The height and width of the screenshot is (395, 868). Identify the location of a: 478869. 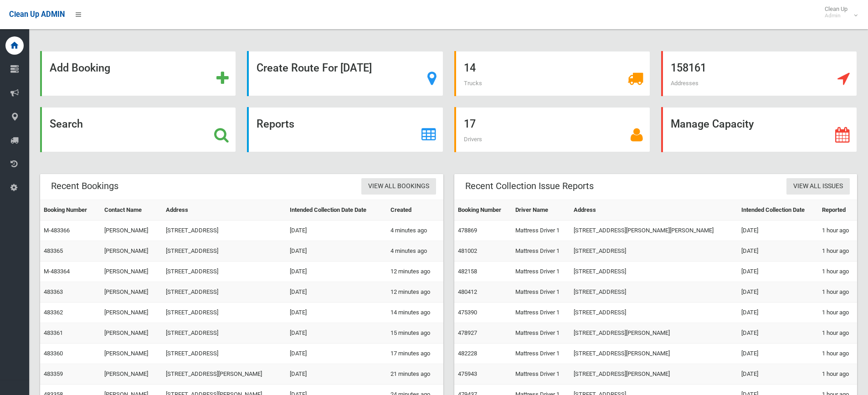
(468, 230).